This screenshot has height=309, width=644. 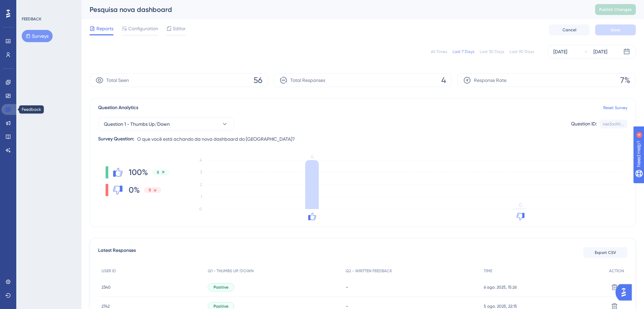 I want to click on div: FEEDBACK, so click(x=32, y=19).